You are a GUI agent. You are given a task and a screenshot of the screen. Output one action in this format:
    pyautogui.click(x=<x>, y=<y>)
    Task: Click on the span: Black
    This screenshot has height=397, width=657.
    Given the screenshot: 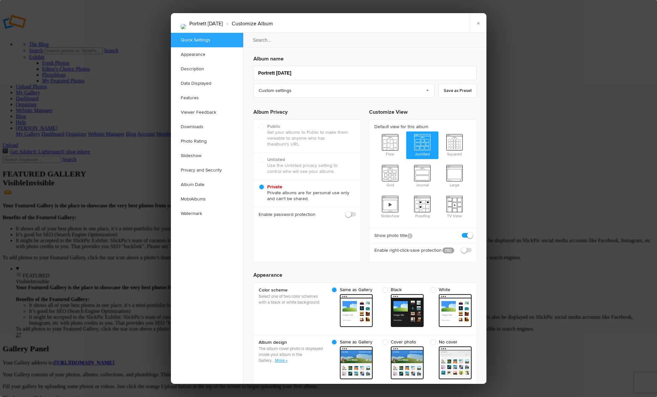 What is the action you would take?
    pyautogui.click(x=401, y=290)
    